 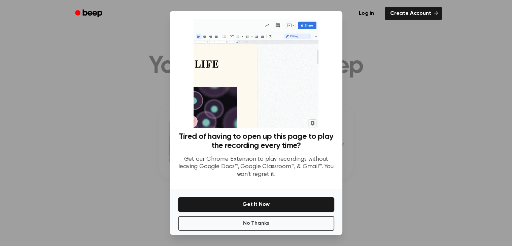 I want to click on button: No Thanks, so click(x=256, y=223).